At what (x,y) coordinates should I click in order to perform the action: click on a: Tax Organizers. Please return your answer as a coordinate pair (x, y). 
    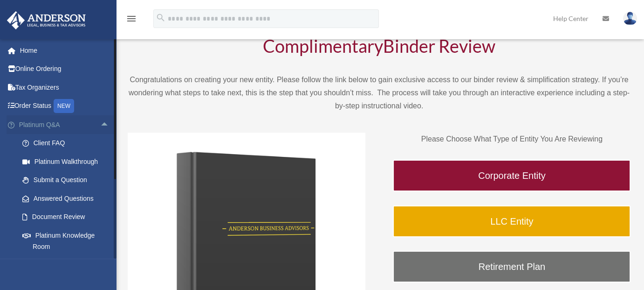
    Looking at the image, I should click on (65, 87).